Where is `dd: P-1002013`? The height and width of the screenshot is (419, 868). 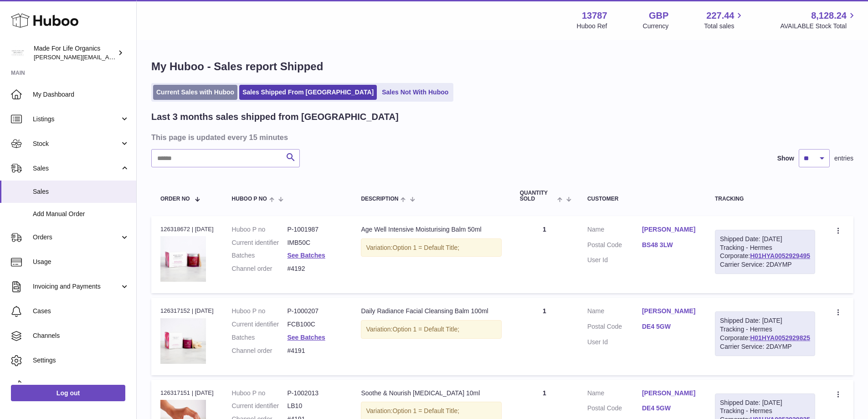 dd: P-1002013 is located at coordinates (315, 393).